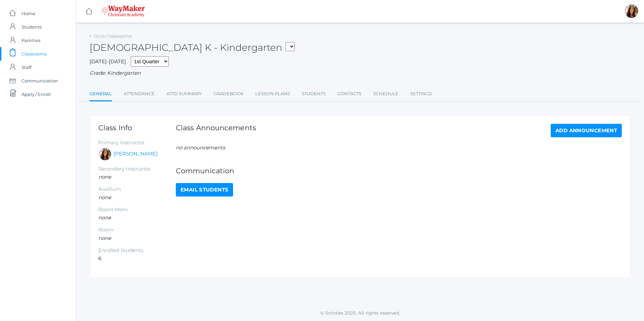  Describe the element at coordinates (26, 67) in the screenshot. I see `span: Staff` at that location.